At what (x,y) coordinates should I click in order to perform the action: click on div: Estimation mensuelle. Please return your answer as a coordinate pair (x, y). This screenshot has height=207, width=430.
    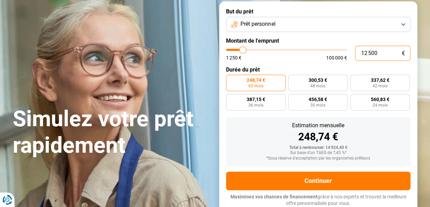
    Looking at the image, I should click on (318, 126).